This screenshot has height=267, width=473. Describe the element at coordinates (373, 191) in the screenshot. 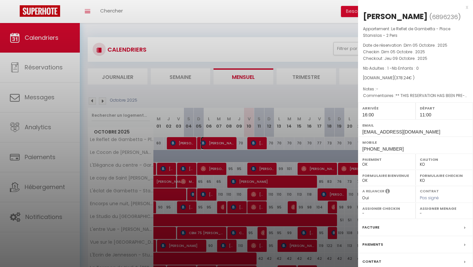

I see `label: A relancer` at that location.